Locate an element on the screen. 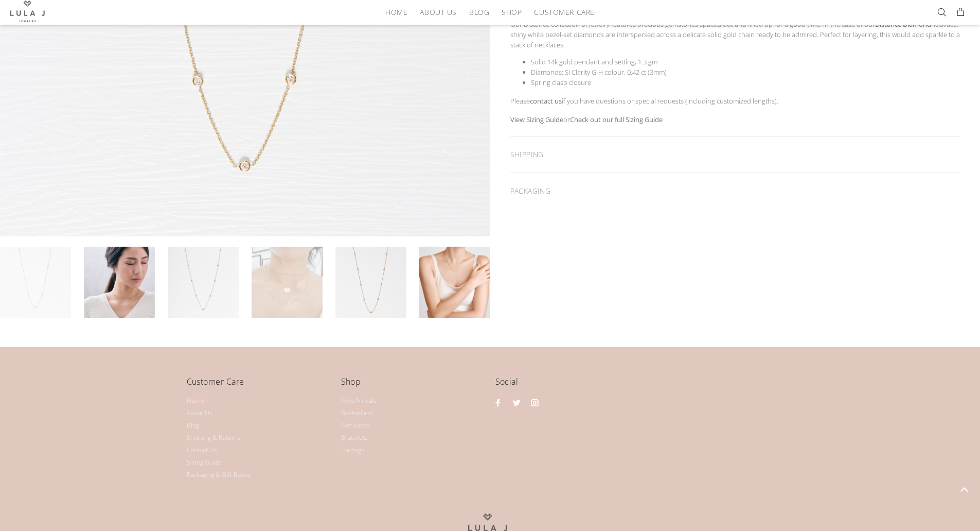 The height and width of the screenshot is (531, 980). a: Earrings is located at coordinates (352, 450).